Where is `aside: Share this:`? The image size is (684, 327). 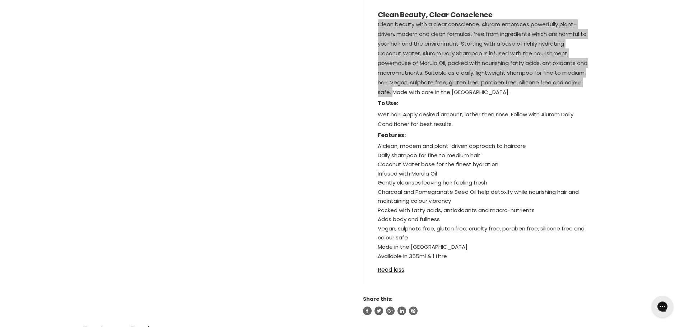
aside: Share this: is located at coordinates (482, 305).